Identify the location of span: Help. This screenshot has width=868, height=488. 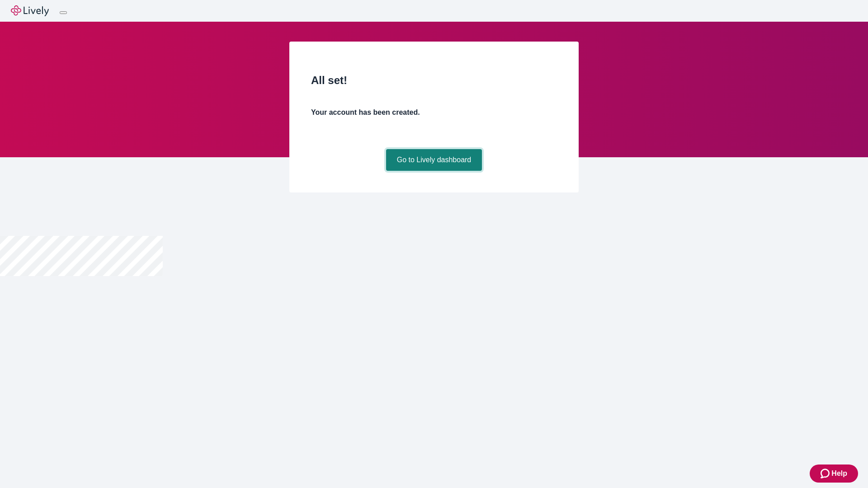
(839, 474).